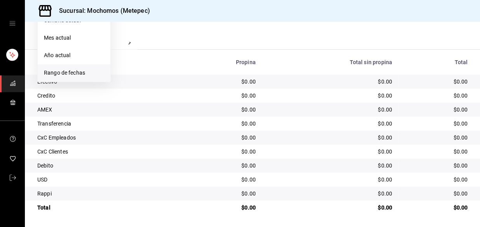 This screenshot has width=480, height=227. Describe the element at coordinates (330, 62) in the screenshot. I see `div: Total sin propina` at that location.